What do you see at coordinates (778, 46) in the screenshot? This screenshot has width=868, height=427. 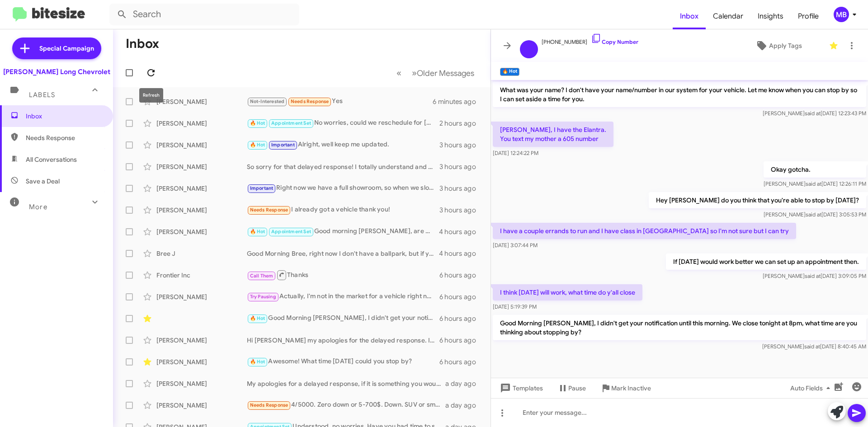 I see `button: Apply Tags` at bounding box center [778, 46].